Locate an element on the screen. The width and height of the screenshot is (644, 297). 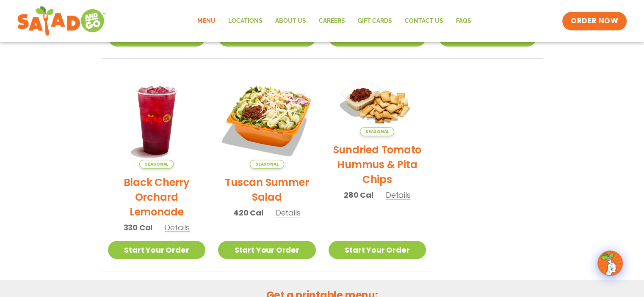
nav: Menu is located at coordinates (334, 21).